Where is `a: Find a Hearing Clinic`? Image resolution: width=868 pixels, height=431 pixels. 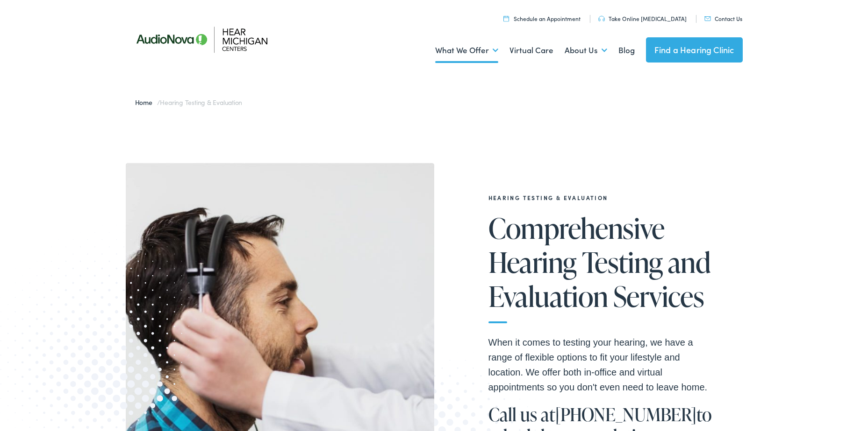 a: Find a Hearing Clinic is located at coordinates (694, 50).